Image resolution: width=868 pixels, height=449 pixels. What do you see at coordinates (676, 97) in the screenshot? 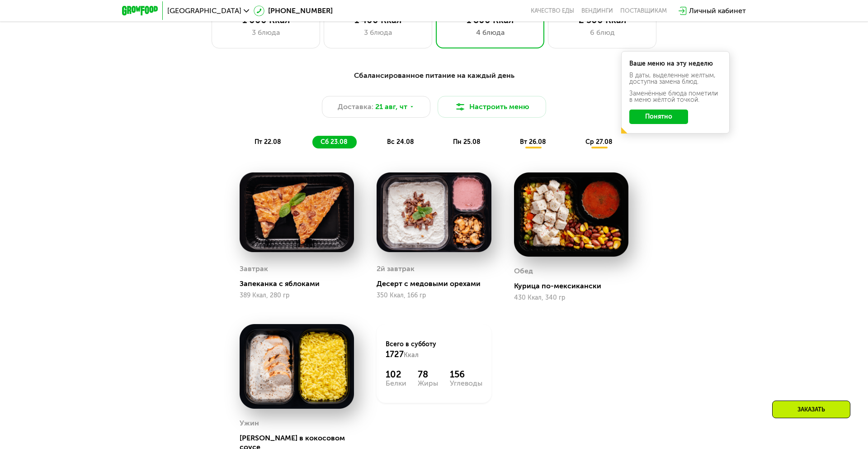
I see `div: Заменённые блюда пометили в меню жёлтой точкой.` at bounding box center [676, 97].